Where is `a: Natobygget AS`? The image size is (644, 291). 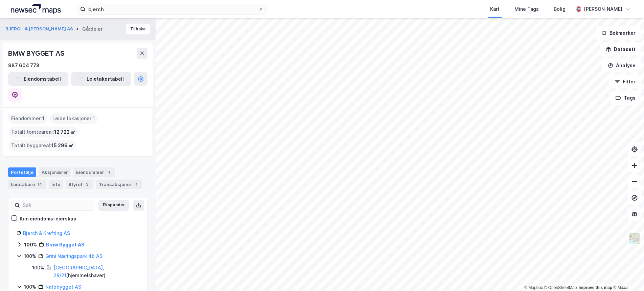 a: Natobygget AS is located at coordinates (63, 287).